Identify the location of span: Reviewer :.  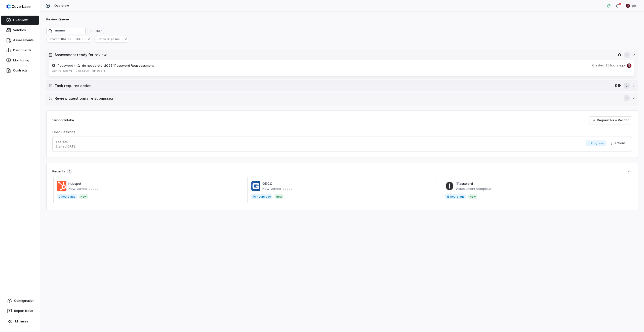
(103, 39).